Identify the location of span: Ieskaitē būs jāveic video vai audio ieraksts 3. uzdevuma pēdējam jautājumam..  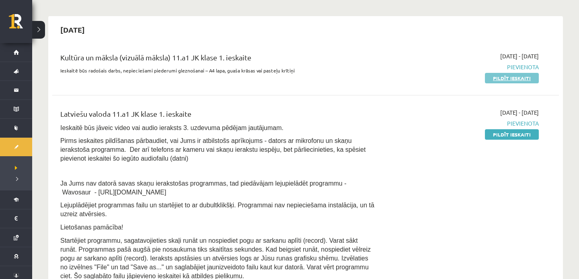
(172, 128).